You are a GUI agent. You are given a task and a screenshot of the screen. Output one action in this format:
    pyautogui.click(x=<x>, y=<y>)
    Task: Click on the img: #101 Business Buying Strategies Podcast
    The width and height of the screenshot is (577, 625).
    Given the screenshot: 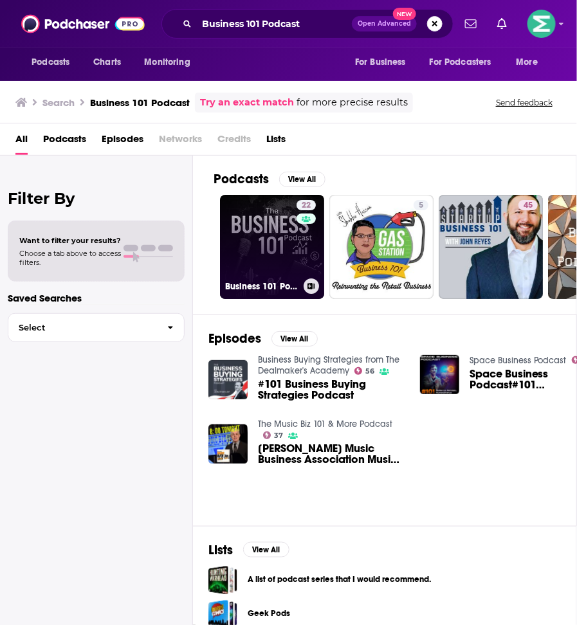 What is the action you would take?
    pyautogui.click(x=228, y=380)
    